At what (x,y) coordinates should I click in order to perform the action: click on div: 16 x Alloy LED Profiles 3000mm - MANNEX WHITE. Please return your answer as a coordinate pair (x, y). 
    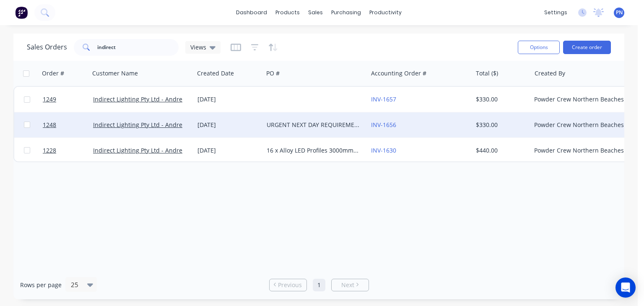
    Looking at the image, I should click on (313, 150).